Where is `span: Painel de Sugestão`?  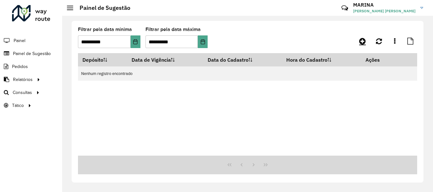
span: Painel de Sugestão is located at coordinates (32, 54).